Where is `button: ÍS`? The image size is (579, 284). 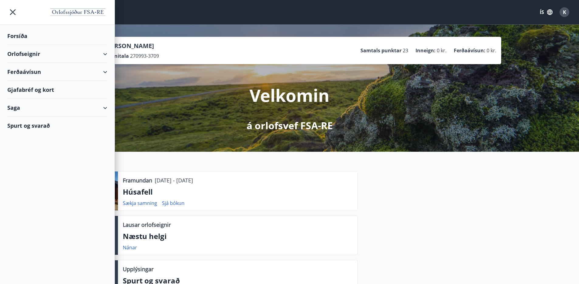
button: ÍS is located at coordinates (546, 12).